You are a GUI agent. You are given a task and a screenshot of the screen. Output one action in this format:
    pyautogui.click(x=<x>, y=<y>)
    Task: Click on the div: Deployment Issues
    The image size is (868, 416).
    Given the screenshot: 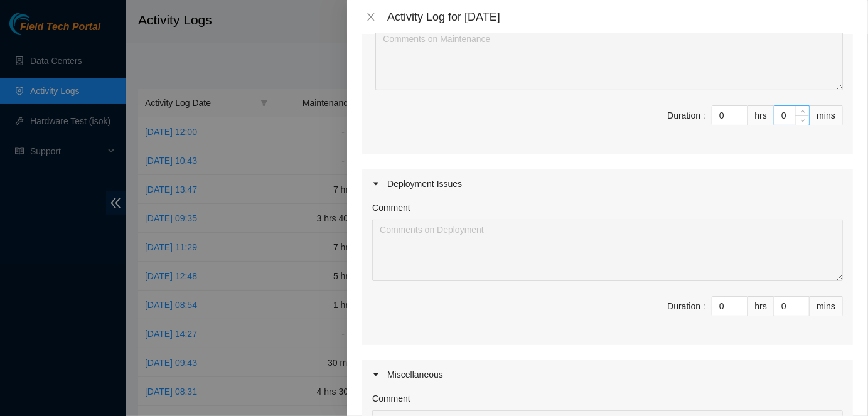 What is the action you would take?
    pyautogui.click(x=608, y=184)
    